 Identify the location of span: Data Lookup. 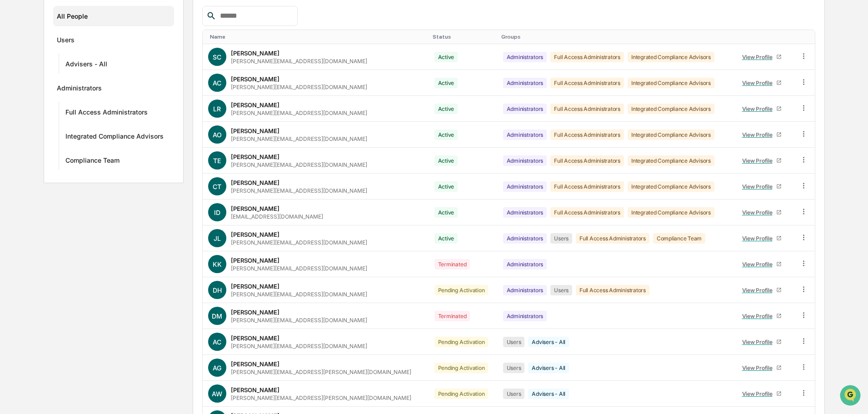
(38, 136).